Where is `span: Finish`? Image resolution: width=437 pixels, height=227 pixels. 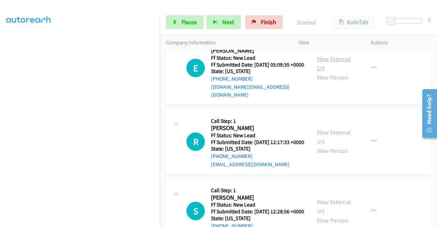 span: Finish is located at coordinates (268, 22).